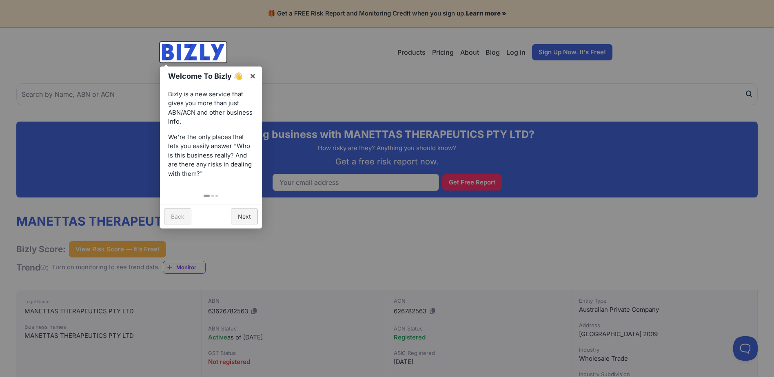 Image resolution: width=774 pixels, height=377 pixels. Describe the element at coordinates (244, 216) in the screenshot. I see `a: Next` at that location.